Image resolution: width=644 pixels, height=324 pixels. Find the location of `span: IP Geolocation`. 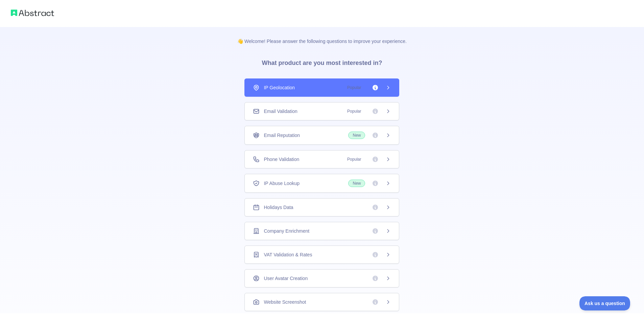

span: IP Geolocation is located at coordinates (279, 87).